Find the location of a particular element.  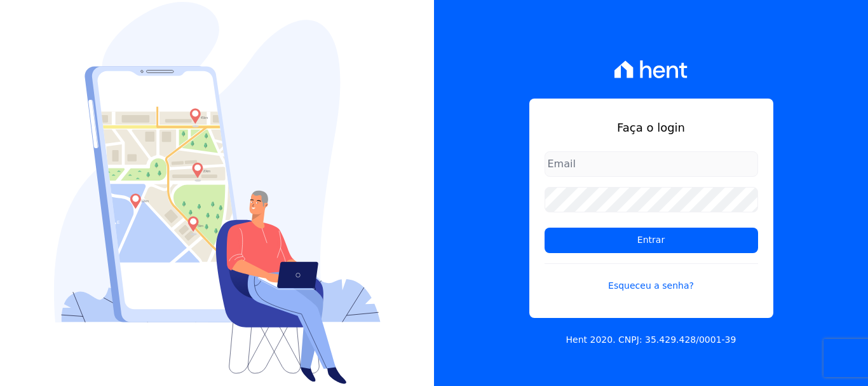

input: Email is located at coordinates (651, 164).